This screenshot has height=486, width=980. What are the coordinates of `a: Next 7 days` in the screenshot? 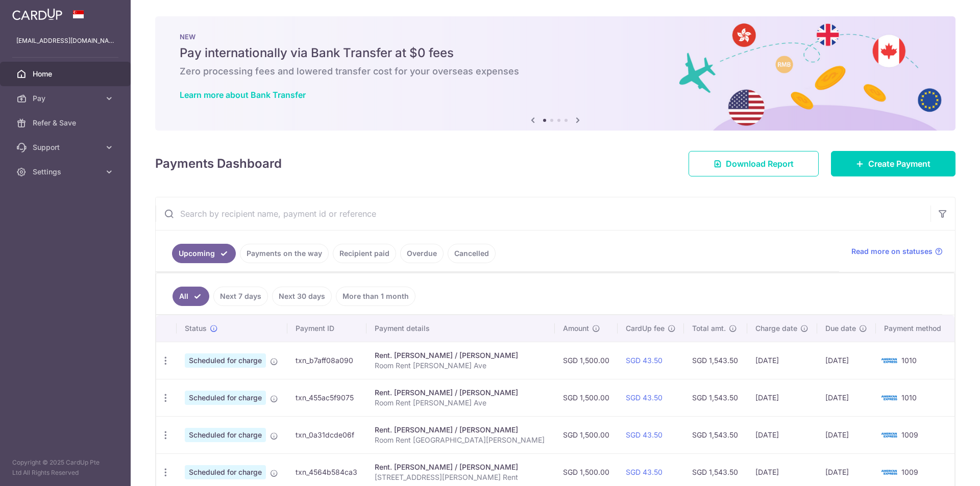 It's located at (240, 296).